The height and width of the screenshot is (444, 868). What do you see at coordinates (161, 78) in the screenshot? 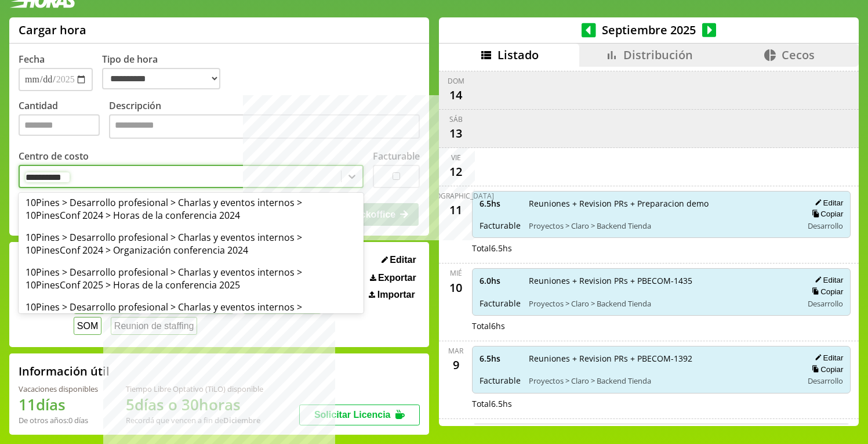
I see `select: Tipo de hora` at bounding box center [161, 78].